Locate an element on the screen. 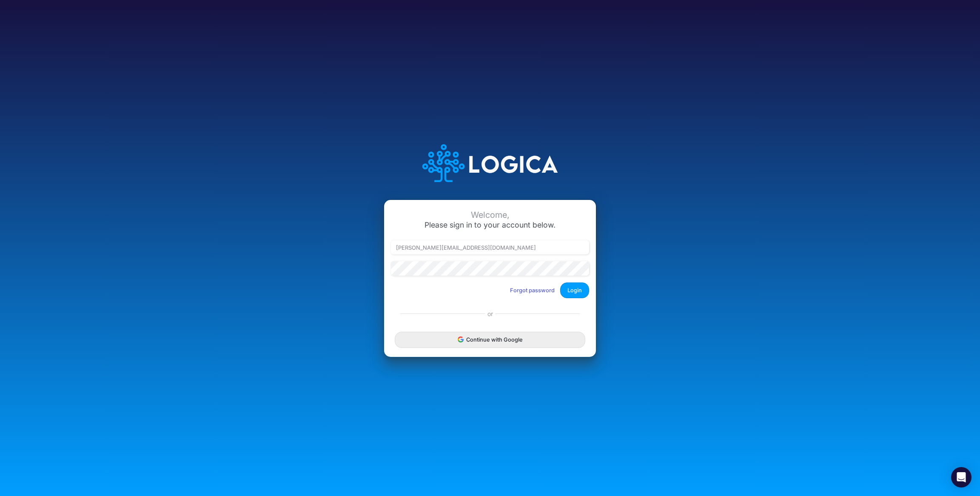 This screenshot has height=496, width=980. button: Forgot password is located at coordinates (532, 290).